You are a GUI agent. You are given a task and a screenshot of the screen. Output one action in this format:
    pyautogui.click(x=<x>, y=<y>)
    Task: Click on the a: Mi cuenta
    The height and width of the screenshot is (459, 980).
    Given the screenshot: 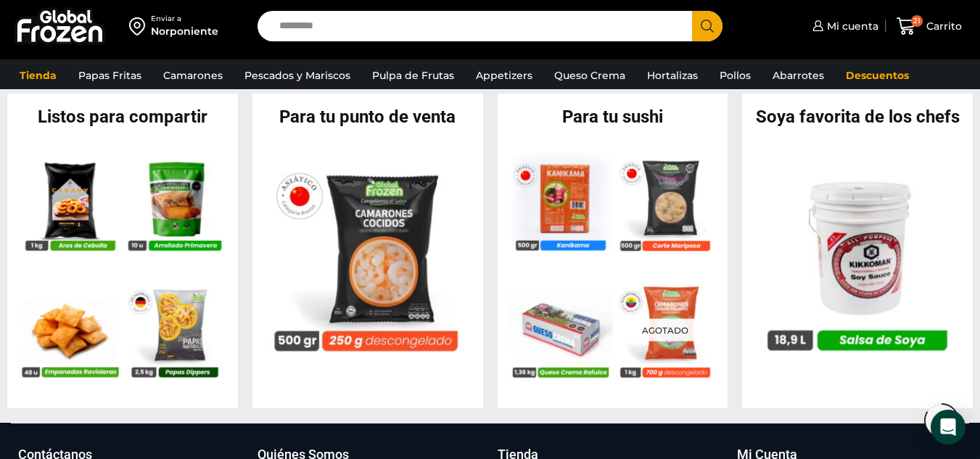 What is the action you would take?
    pyautogui.click(x=843, y=26)
    